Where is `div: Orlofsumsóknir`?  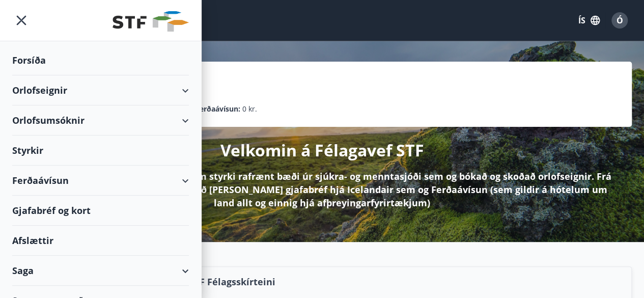 div: Orlofsumsóknir is located at coordinates (100, 120).